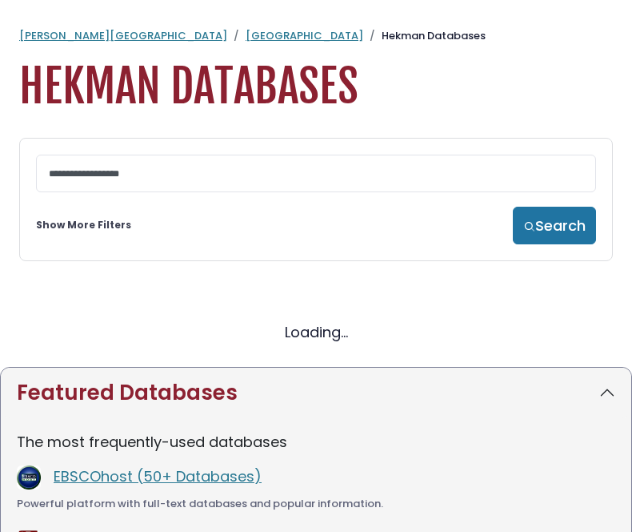 Image resolution: width=632 pixels, height=532 pixels. What do you see at coordinates (316, 441) in the screenshot?
I see `p: The most frequently-used databases` at bounding box center [316, 441].